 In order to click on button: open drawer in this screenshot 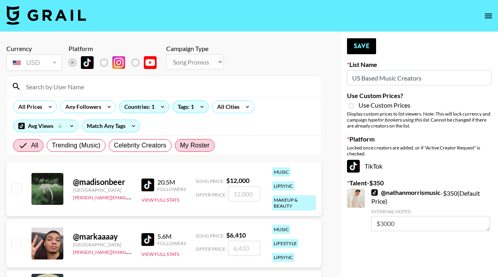, I will do `click(488, 16)`.